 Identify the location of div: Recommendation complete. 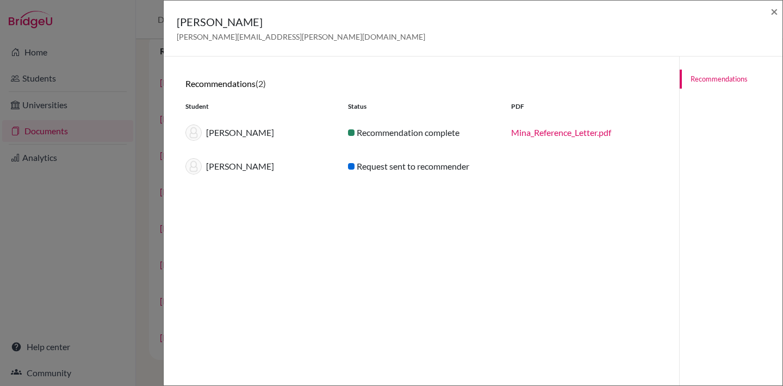
(421, 133).